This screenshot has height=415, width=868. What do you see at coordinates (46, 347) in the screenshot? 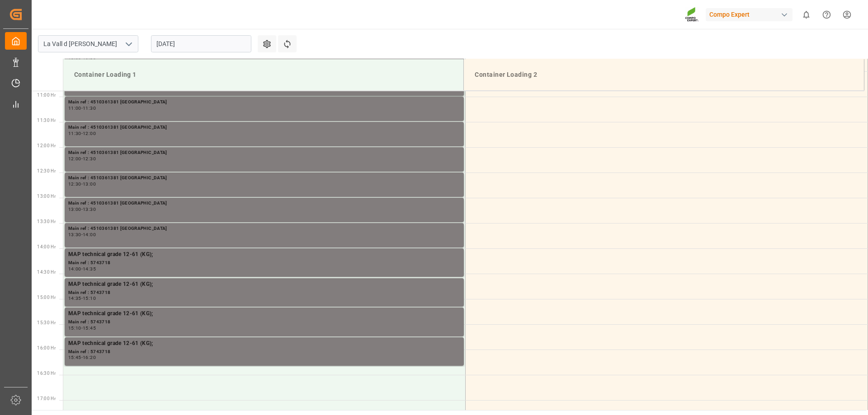
I see `span: 16:00 Hr` at bounding box center [46, 347].